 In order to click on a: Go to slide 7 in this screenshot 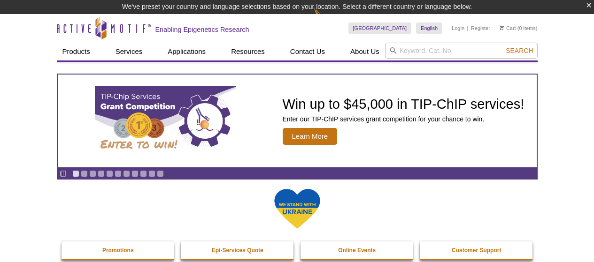, I will do `click(126, 174)`.